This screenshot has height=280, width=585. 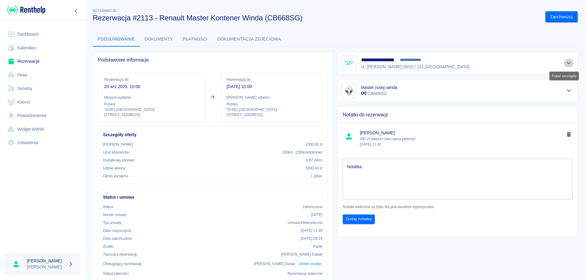 I want to click on p: Data zakończenia, so click(x=117, y=238).